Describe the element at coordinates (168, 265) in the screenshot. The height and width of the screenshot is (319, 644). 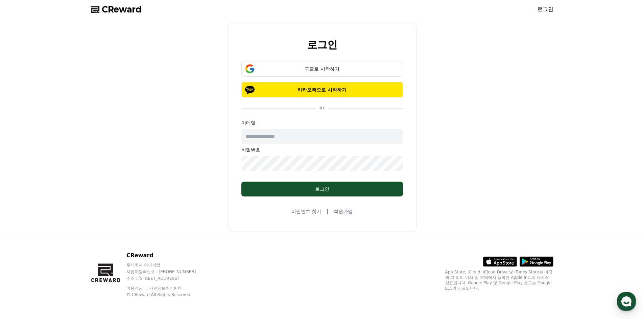
I see `p: 주식회사 와이피랩` at that location.